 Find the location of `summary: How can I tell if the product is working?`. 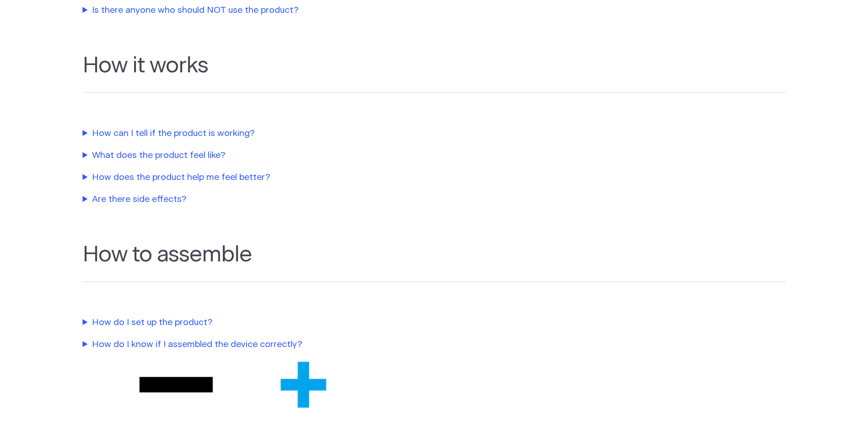

summary: How can I tell if the product is working? is located at coordinates (291, 133).